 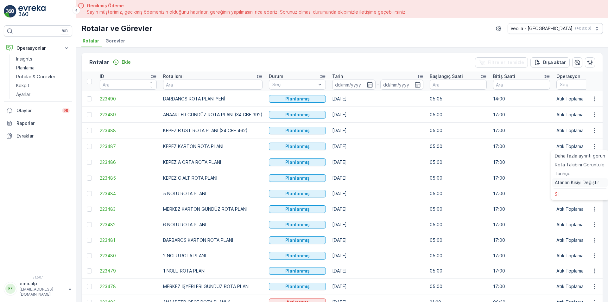 What do you see at coordinates (128, 85) in the screenshot?
I see `input: Ara` at bounding box center [128, 85].